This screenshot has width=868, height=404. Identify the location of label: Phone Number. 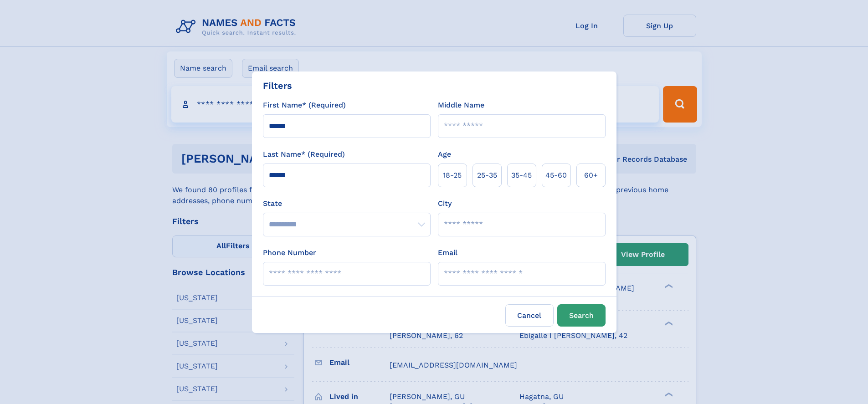
(289, 253).